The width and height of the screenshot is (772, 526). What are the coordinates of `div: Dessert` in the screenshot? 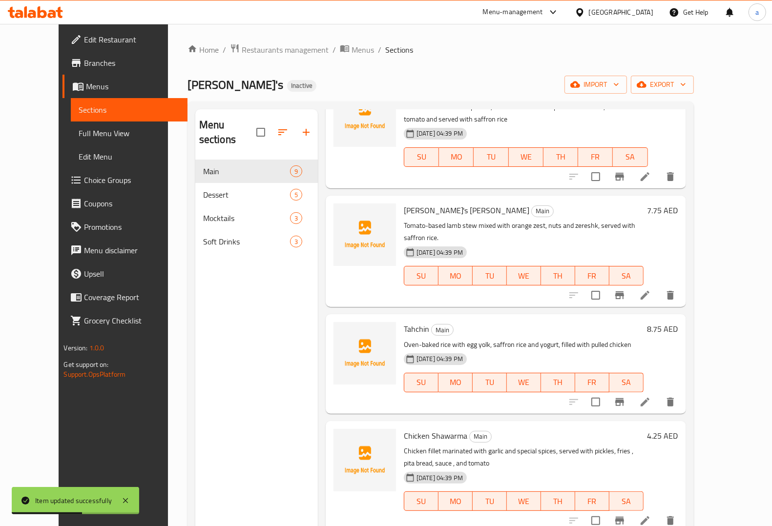 It's located at (246, 195).